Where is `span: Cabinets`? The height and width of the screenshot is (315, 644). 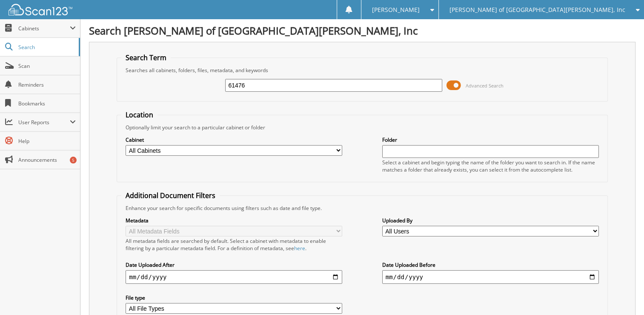
span: Cabinets is located at coordinates (44, 28).